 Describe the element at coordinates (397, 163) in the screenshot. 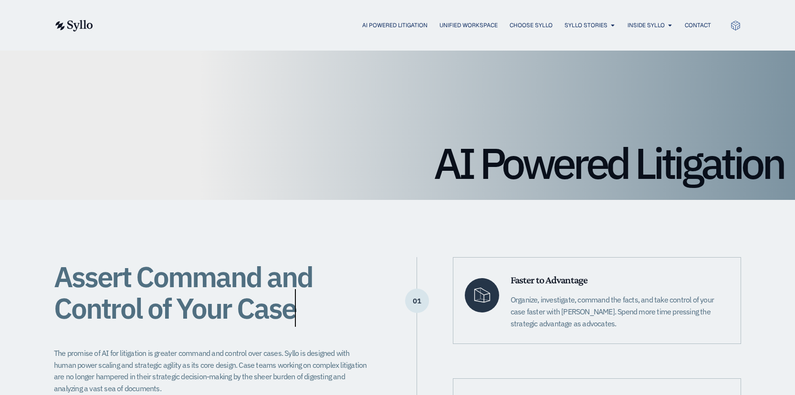

I see `h1: AI Powered Litigation` at that location.